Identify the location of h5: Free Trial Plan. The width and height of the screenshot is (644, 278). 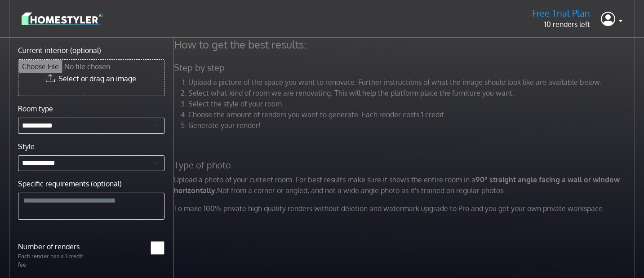
(561, 13).